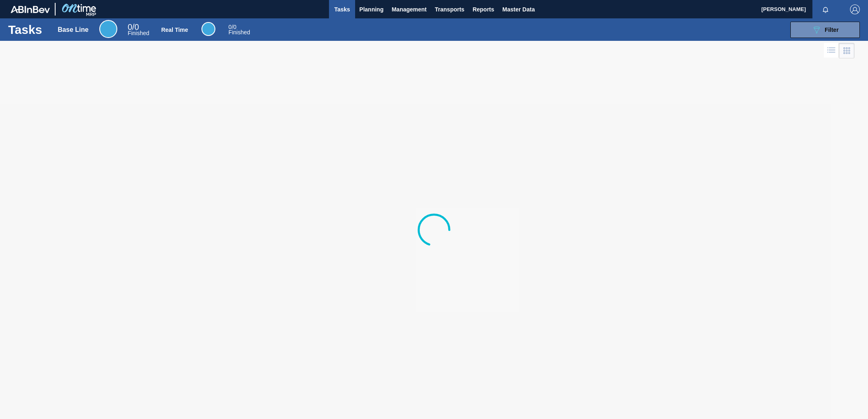 The height and width of the screenshot is (419, 868). What do you see at coordinates (342, 10) in the screenshot?
I see `span: Tasks` at bounding box center [342, 10].